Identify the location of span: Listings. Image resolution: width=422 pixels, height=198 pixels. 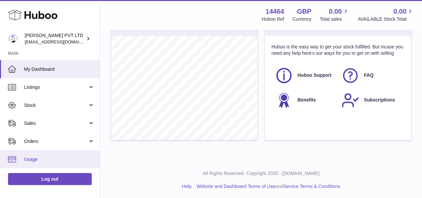
(56, 87).